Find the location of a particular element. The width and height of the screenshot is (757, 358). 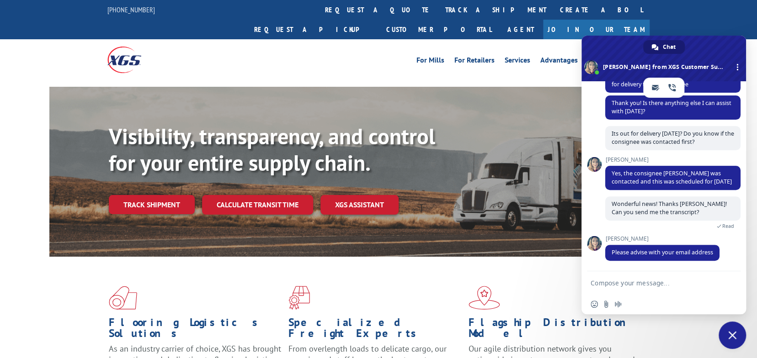

a: Advantages is located at coordinates (559, 62).